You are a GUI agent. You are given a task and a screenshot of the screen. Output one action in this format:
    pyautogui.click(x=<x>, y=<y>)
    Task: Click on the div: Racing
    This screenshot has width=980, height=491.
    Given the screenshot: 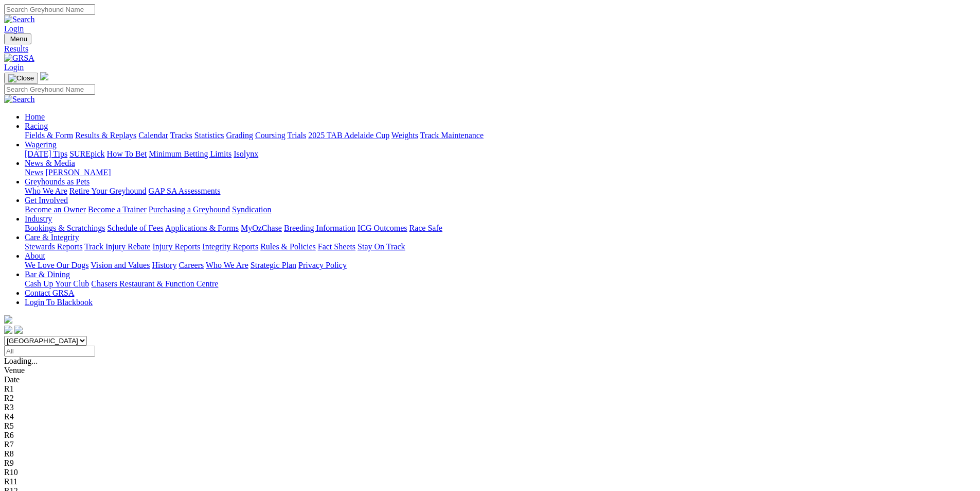 What is the action you would take?
    pyautogui.click(x=500, y=135)
    